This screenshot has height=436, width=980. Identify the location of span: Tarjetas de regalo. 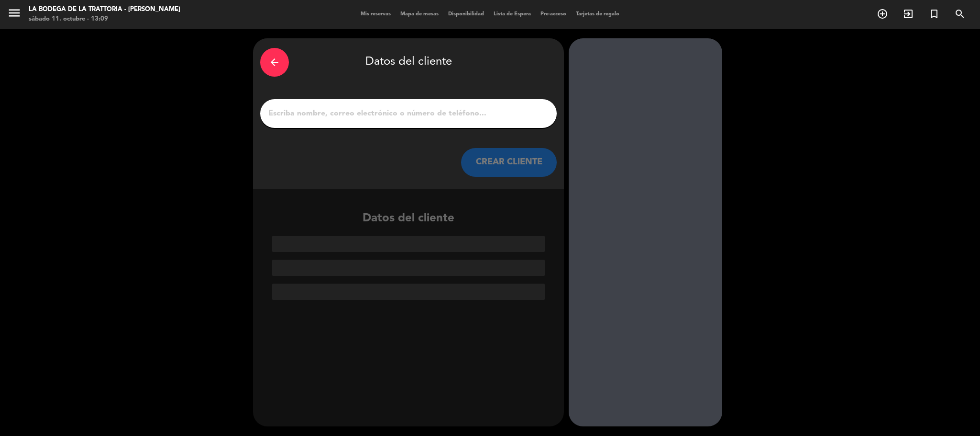
(597, 14).